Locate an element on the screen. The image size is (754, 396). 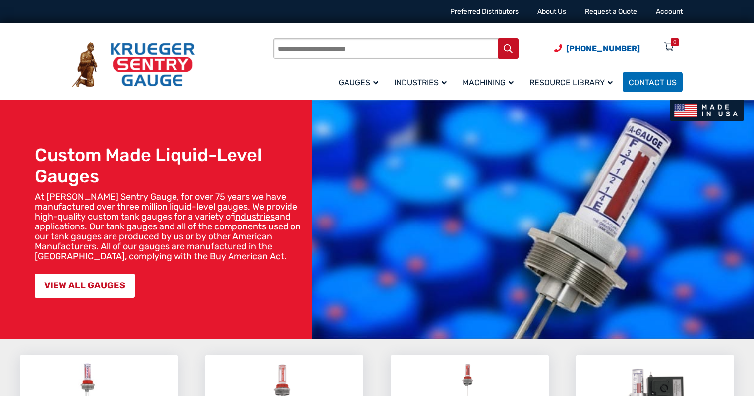
a: Industries is located at coordinates (422, 82).